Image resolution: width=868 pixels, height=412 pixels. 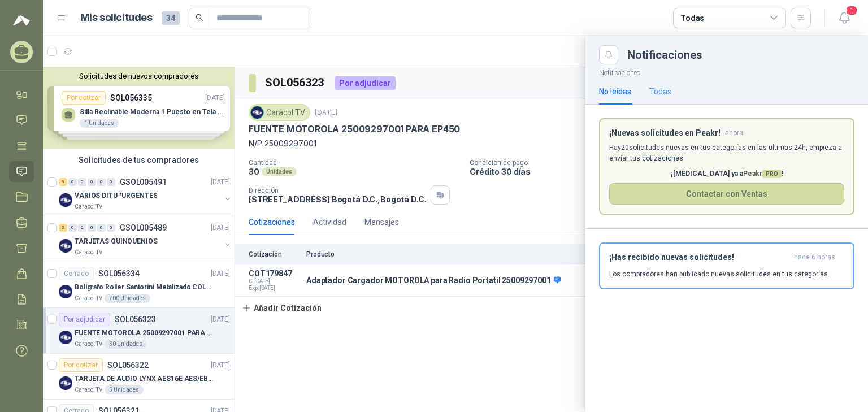 I want to click on p: Notificaciones, so click(x=727, y=71).